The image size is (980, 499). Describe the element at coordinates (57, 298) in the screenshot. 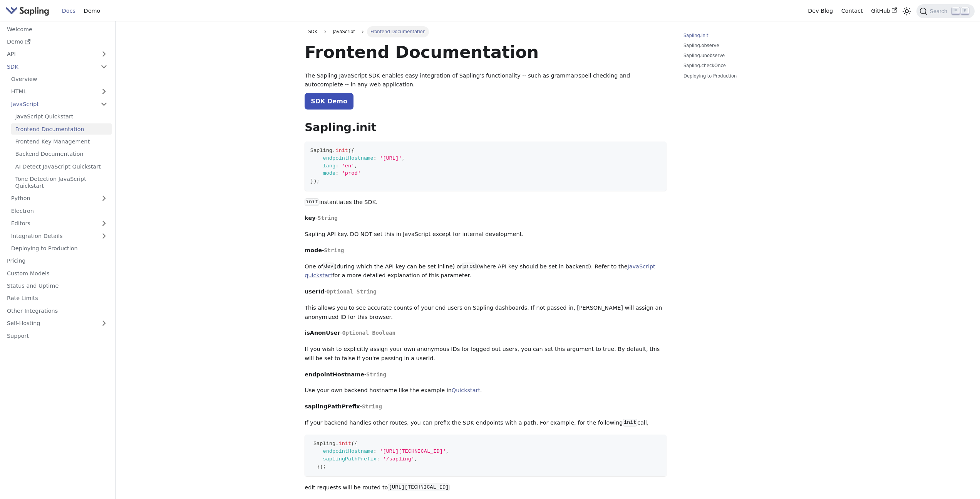

I see `a: Rate Limits` at that location.